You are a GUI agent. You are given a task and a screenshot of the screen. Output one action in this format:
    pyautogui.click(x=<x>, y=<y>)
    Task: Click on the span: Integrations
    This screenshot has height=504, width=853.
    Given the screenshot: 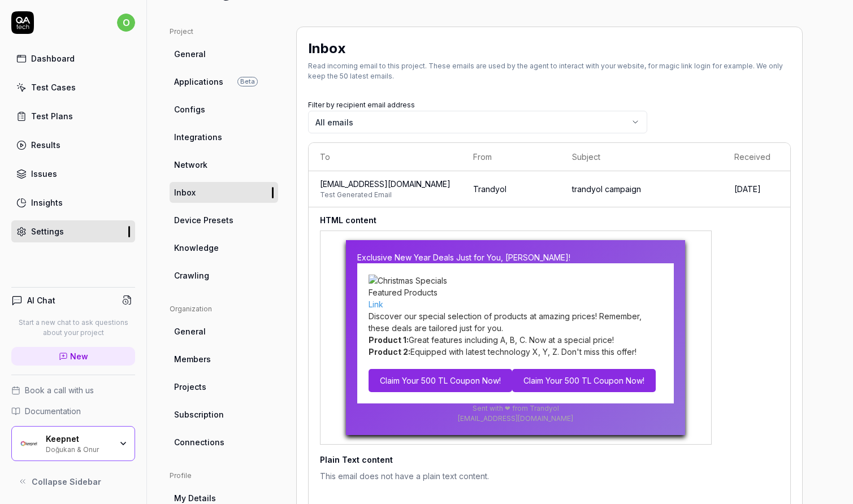 What is the action you would take?
    pyautogui.click(x=198, y=137)
    